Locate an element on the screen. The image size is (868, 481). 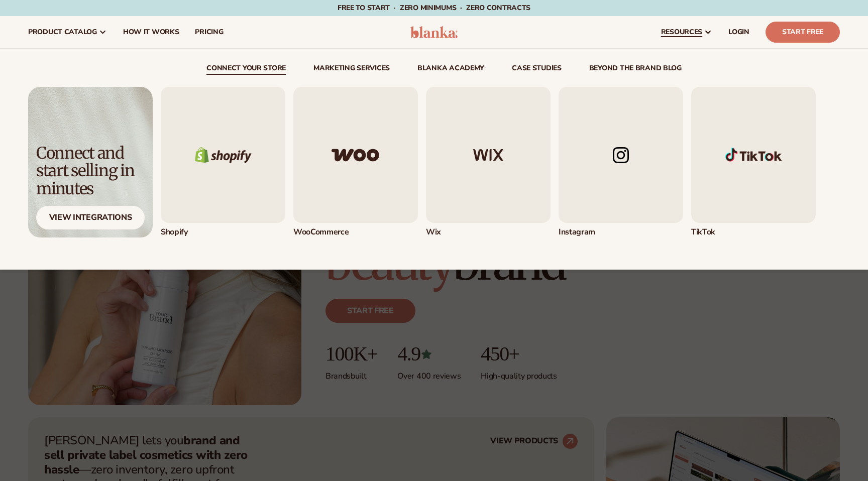
a: case studies is located at coordinates (537, 70).